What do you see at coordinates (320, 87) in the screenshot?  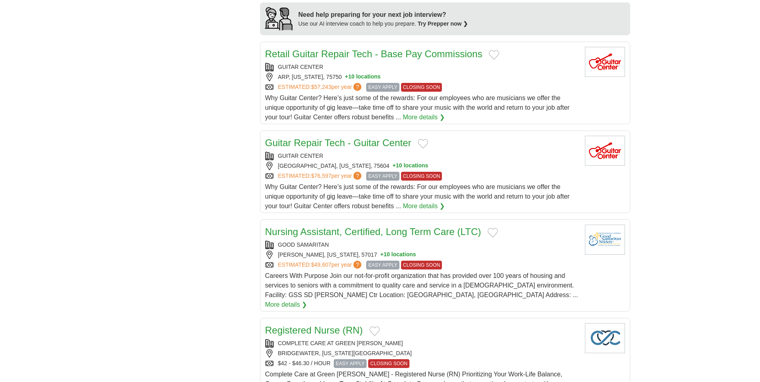 I see `a: ESTIMATED:$57,243per year?` at bounding box center [320, 87].